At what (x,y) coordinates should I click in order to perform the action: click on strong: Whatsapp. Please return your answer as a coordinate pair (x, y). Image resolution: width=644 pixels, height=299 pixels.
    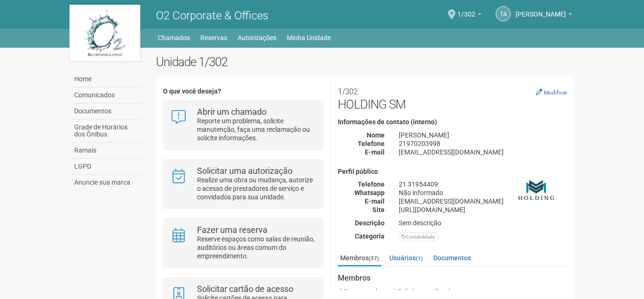
    Looking at the image, I should click on (370, 193).